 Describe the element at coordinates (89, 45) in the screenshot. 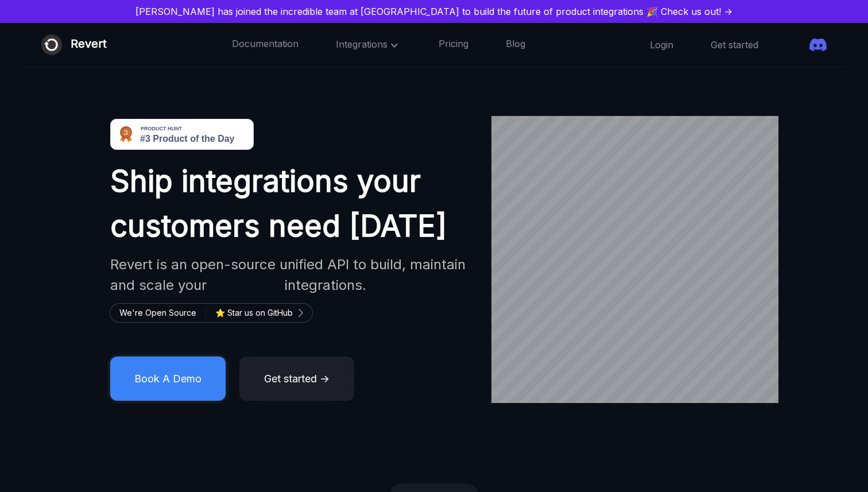

I see `div: Revert` at that location.